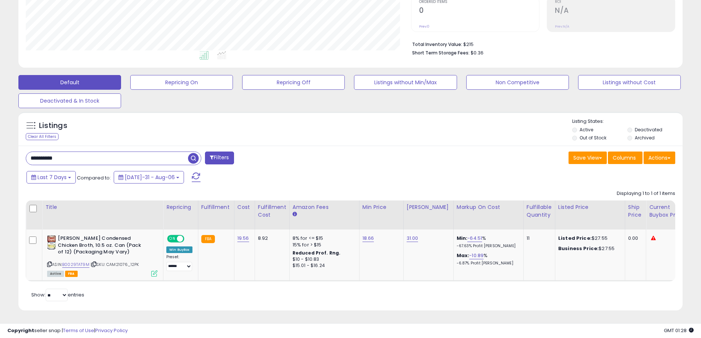 This screenshot has width=701, height=338. I want to click on label: Active, so click(586, 129).